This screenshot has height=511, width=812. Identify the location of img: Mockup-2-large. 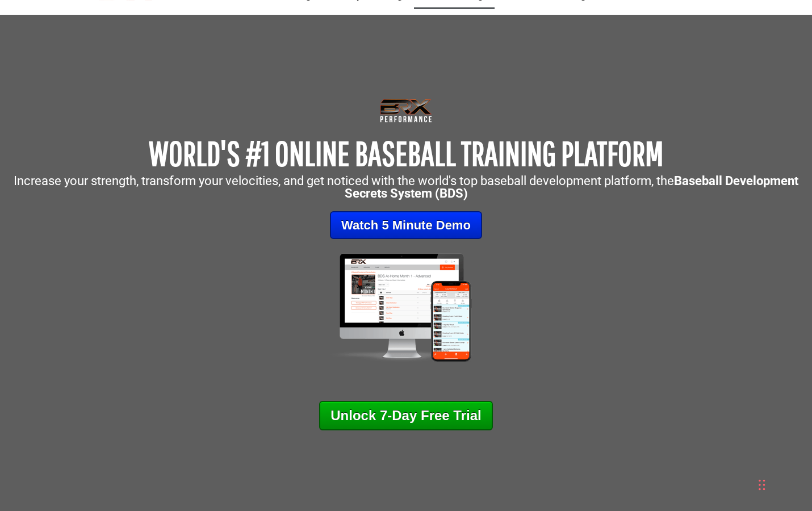
(406, 307).